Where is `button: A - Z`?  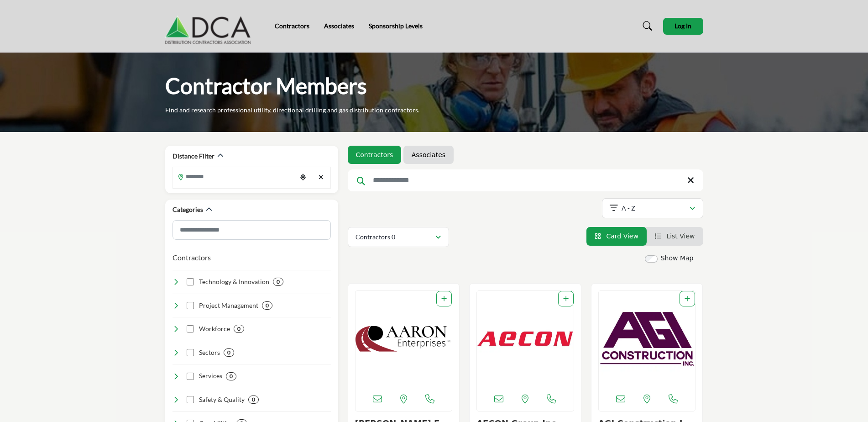 button: A - Z is located at coordinates (652, 208).